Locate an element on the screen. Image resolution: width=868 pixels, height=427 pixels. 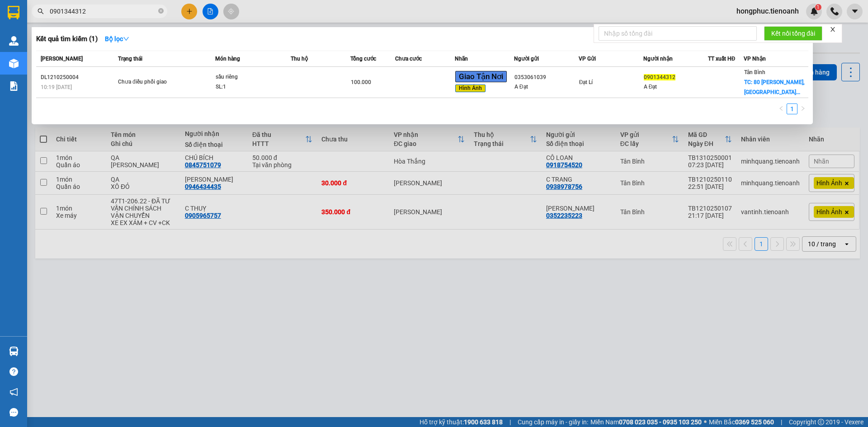
span: notification is located at coordinates (14, 392).